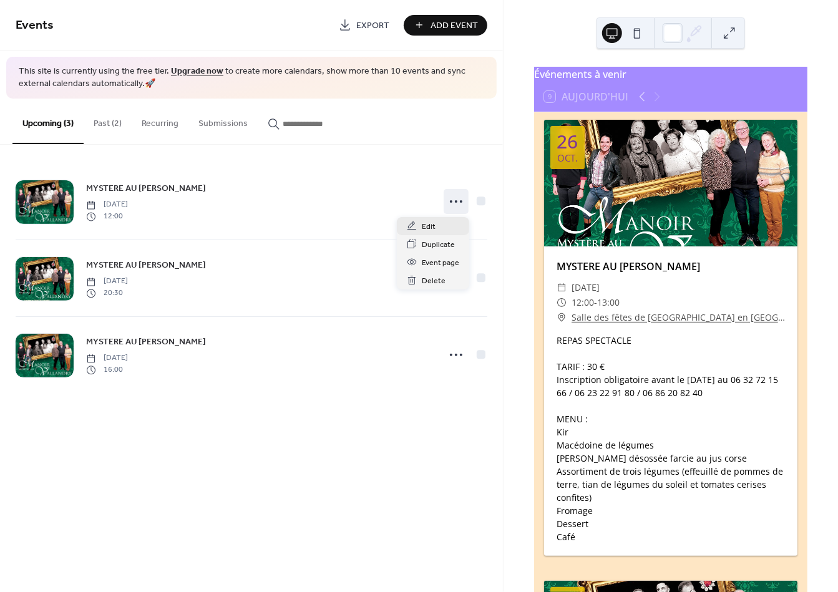  I want to click on div: oct., so click(567, 158).